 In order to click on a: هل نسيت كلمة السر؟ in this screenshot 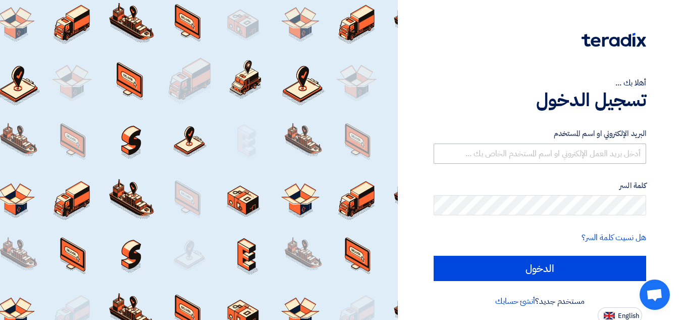, I will do `click(614, 237)`.